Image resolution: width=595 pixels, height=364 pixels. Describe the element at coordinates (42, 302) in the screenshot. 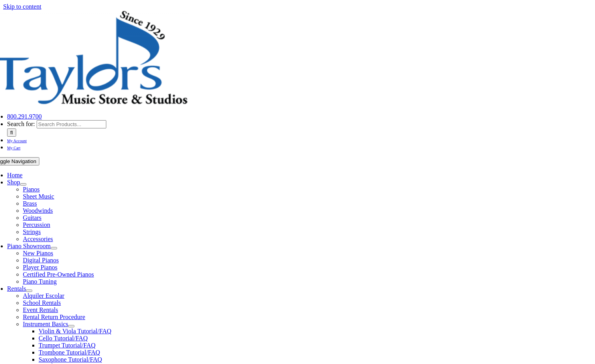

I see `span: School Rentals` at that location.